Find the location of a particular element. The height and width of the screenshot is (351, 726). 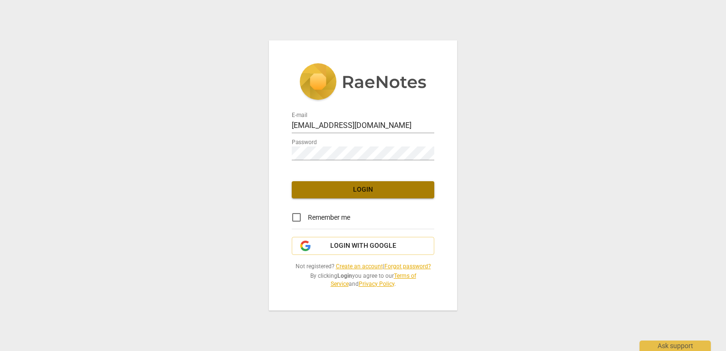

a: Terms of Service is located at coordinates (373, 279).